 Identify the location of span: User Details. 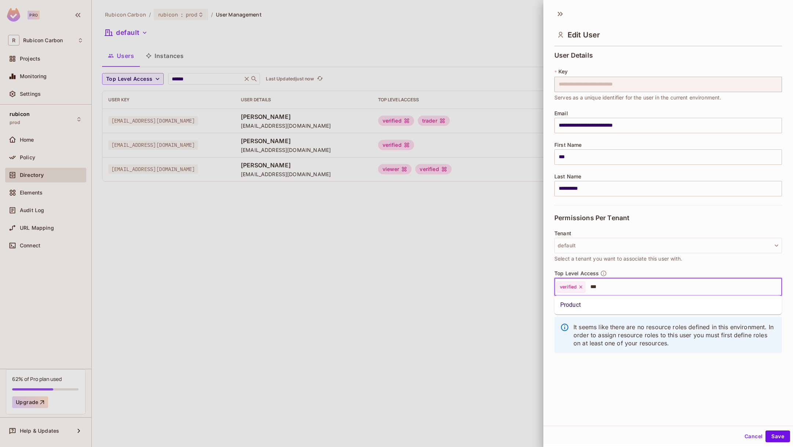
(573, 55).